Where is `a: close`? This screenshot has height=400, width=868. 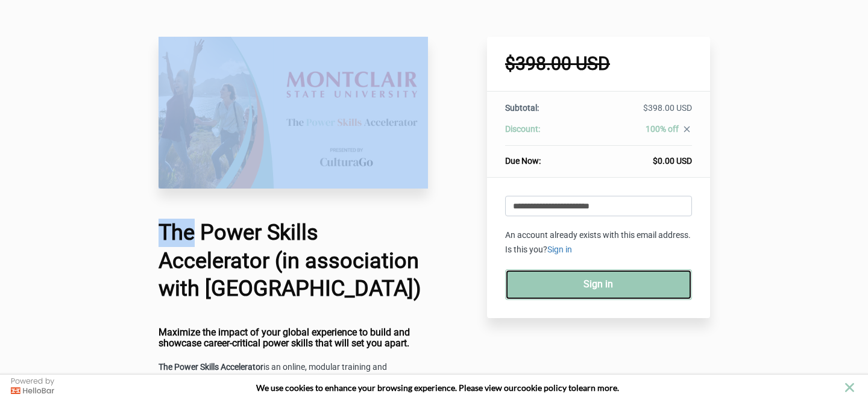
a: close is located at coordinates (685, 131).